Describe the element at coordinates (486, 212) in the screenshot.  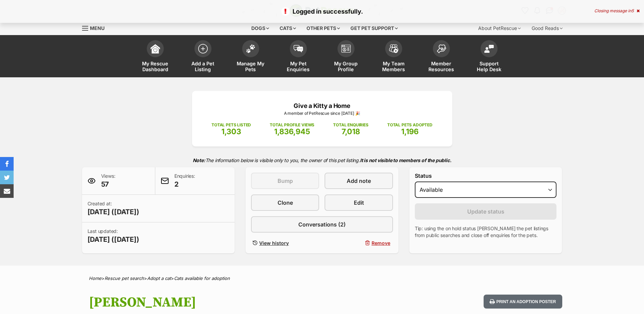
I see `span: Update status` at that location.